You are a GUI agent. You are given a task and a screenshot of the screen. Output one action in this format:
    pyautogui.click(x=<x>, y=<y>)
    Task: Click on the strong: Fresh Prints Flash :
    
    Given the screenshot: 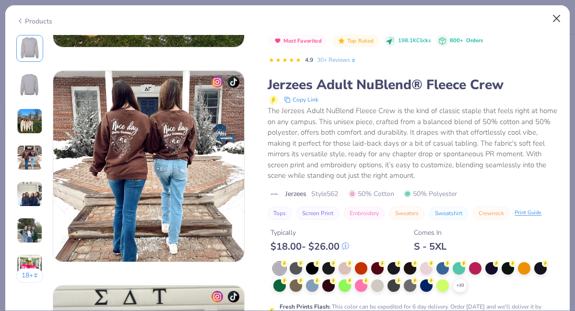 What is the action you would take?
    pyautogui.click(x=305, y=307)
    